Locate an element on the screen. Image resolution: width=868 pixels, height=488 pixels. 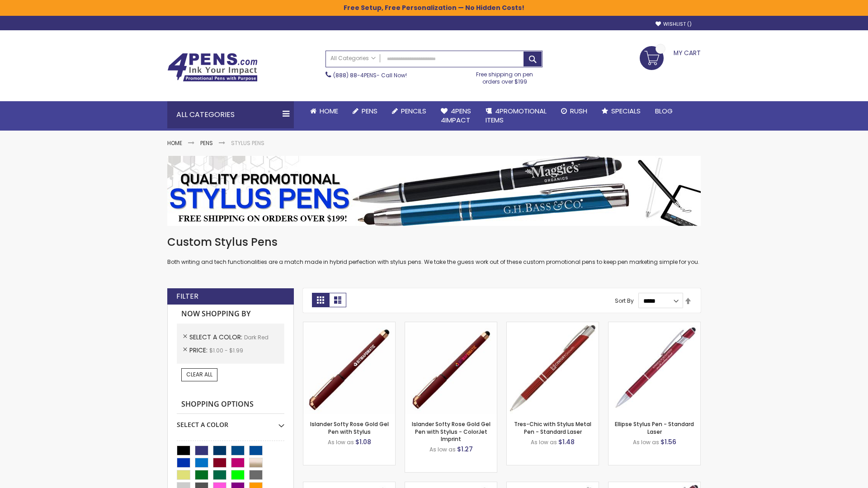
span: Pens is located at coordinates (369, 111).